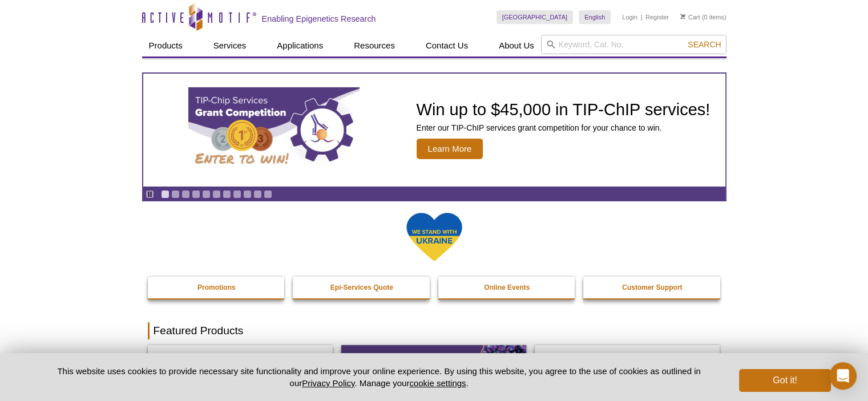 This screenshot has width=868, height=401. I want to click on li: (0 items), so click(703, 17).